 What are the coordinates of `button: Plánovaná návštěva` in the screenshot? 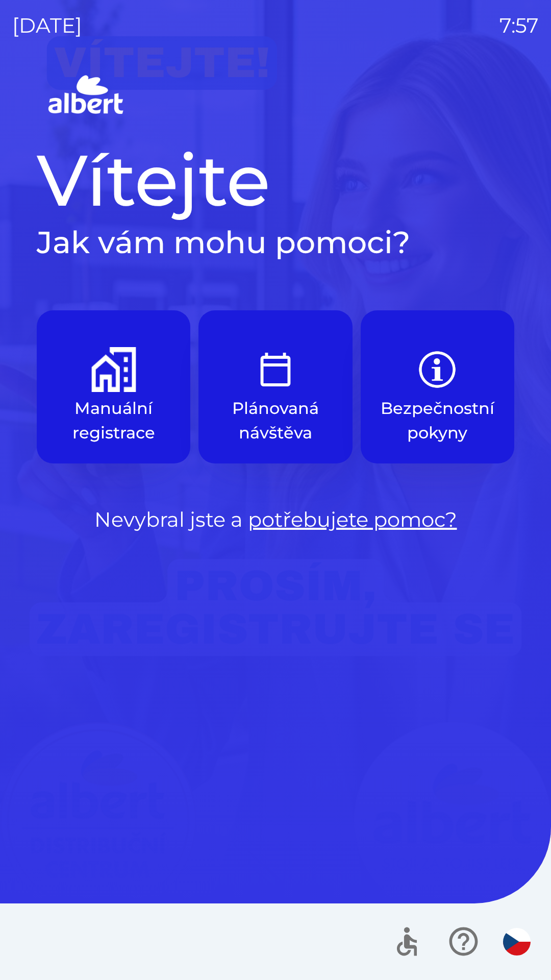 It's located at (275, 387).